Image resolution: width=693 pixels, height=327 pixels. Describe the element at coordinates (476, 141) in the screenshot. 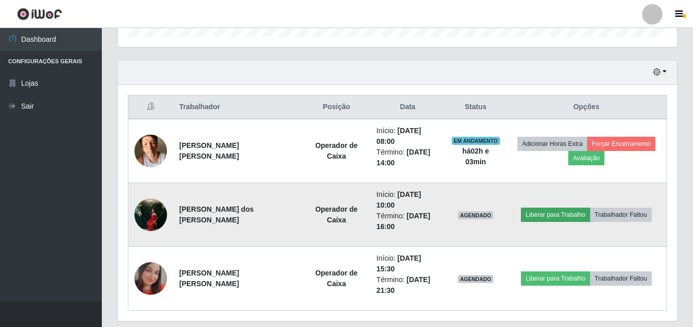

I see `span: EM ANDAMENTO` at that location.